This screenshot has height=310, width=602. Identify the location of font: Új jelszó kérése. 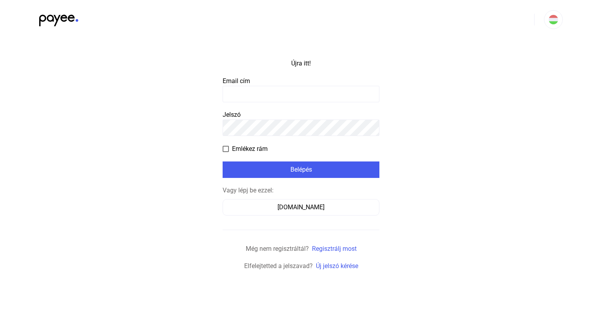
(337, 266).